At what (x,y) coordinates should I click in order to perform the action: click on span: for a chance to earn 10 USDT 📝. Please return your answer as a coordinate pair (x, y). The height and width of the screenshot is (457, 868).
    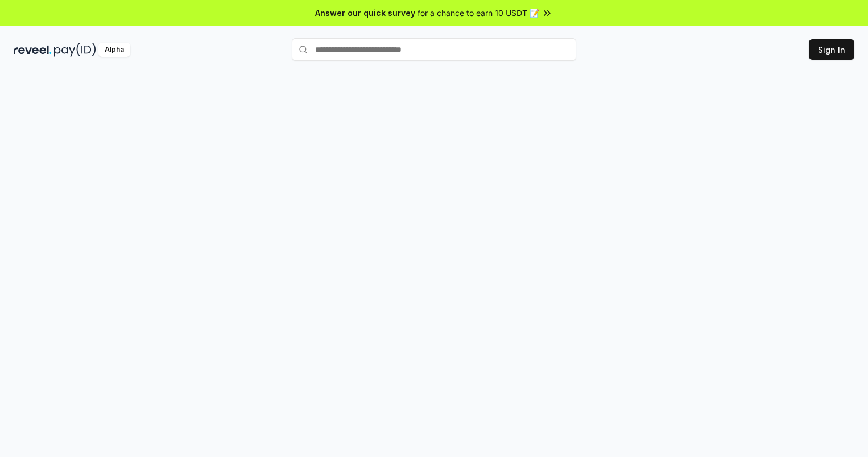
    Looking at the image, I should click on (478, 13).